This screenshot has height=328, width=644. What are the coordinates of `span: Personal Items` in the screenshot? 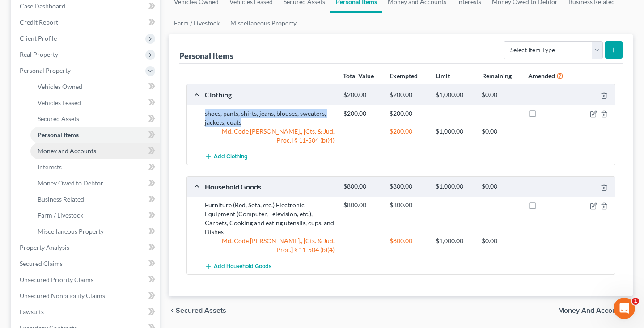 It's located at (58, 135).